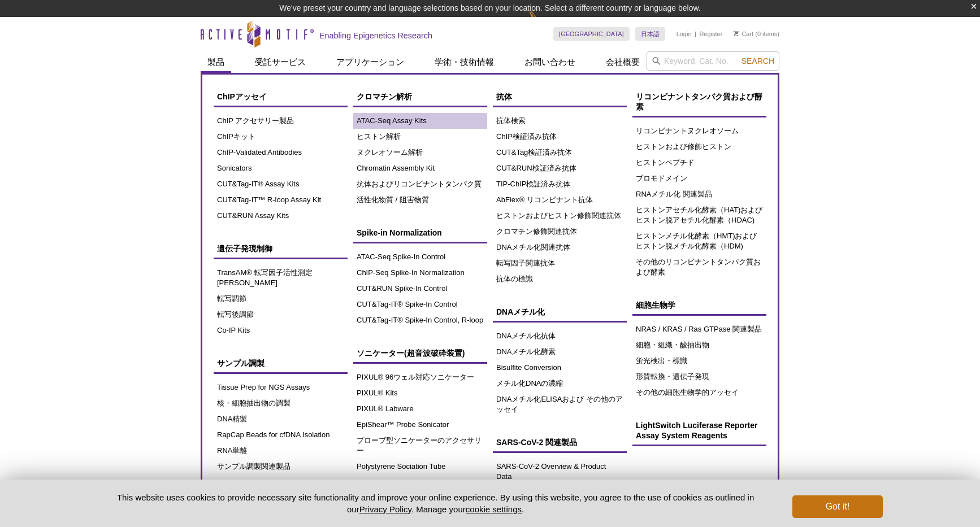 The width and height of the screenshot is (980, 527). I want to click on a: CUT&Tag-IT™ R-loop Assay Kit, so click(281, 200).